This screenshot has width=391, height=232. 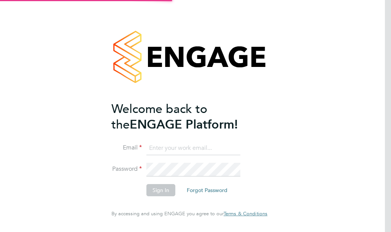 What do you see at coordinates (186, 117) in the screenshot?
I see `h2: ENGAGE Platform!` at bounding box center [186, 117].